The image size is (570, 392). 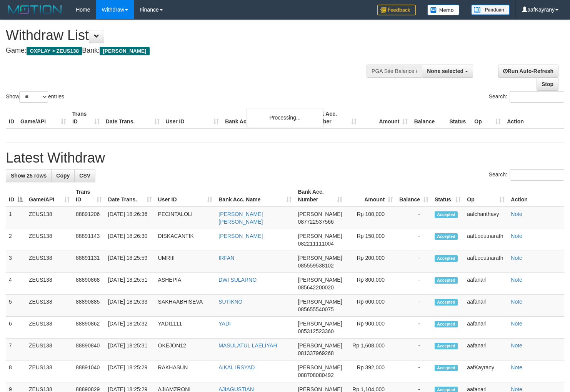 I want to click on th: ID: activate to sort column descending, so click(x=16, y=196).